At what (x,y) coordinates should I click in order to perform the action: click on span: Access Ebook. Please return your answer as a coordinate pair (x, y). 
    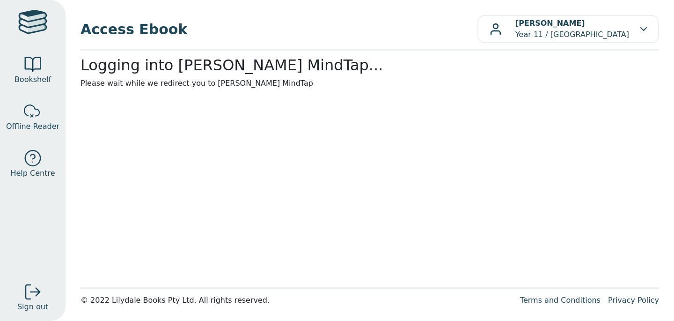
    Looking at the image, I should click on (279, 29).